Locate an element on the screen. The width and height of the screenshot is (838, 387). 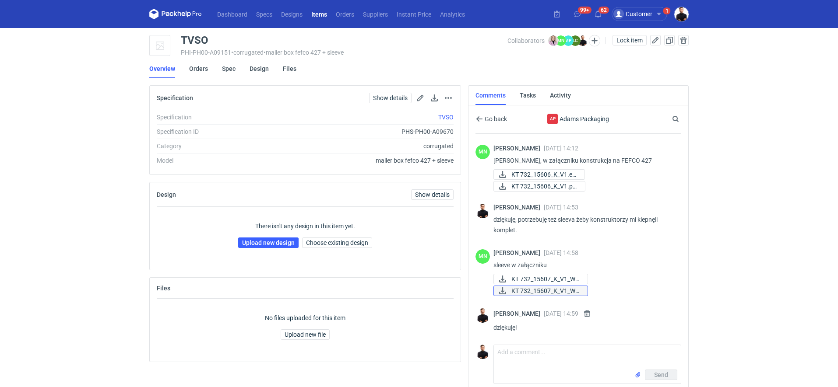
button: Choose existing design is located at coordinates (337, 243).